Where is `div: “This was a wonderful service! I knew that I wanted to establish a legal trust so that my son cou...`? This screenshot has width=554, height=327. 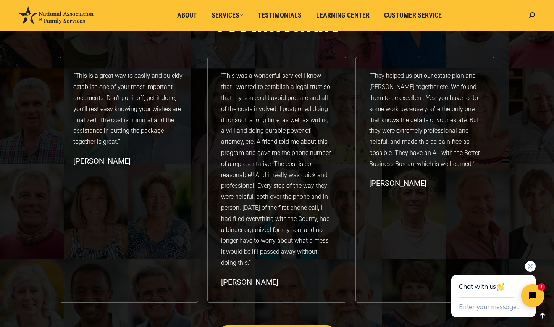 div: “This was a wonderful service! I knew that I wanted to establish a legal trust so that my son cou... is located at coordinates (277, 169).